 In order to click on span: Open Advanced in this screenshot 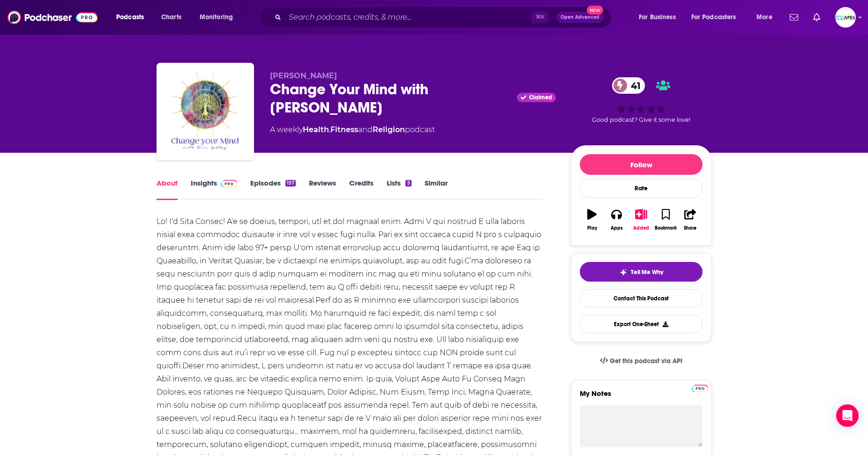, I will do `click(580, 18)`.